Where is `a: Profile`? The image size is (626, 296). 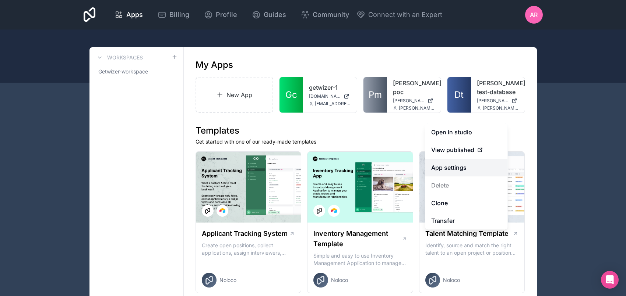
a: Profile is located at coordinates (221, 15).